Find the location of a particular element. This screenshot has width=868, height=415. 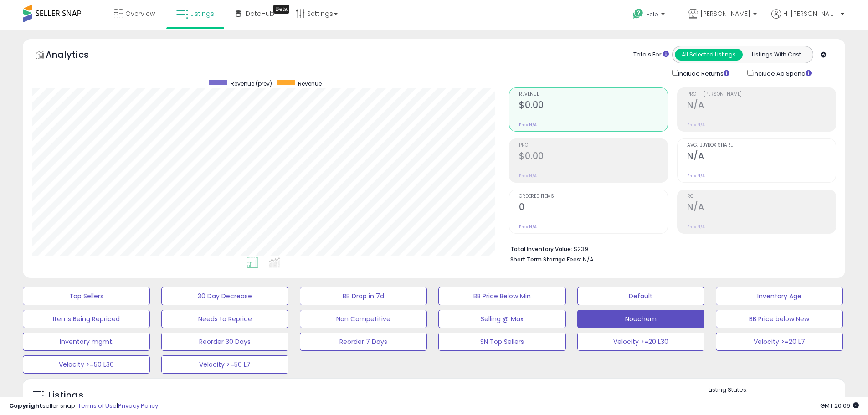

button: Velocity >=20 L7 is located at coordinates (779, 342).